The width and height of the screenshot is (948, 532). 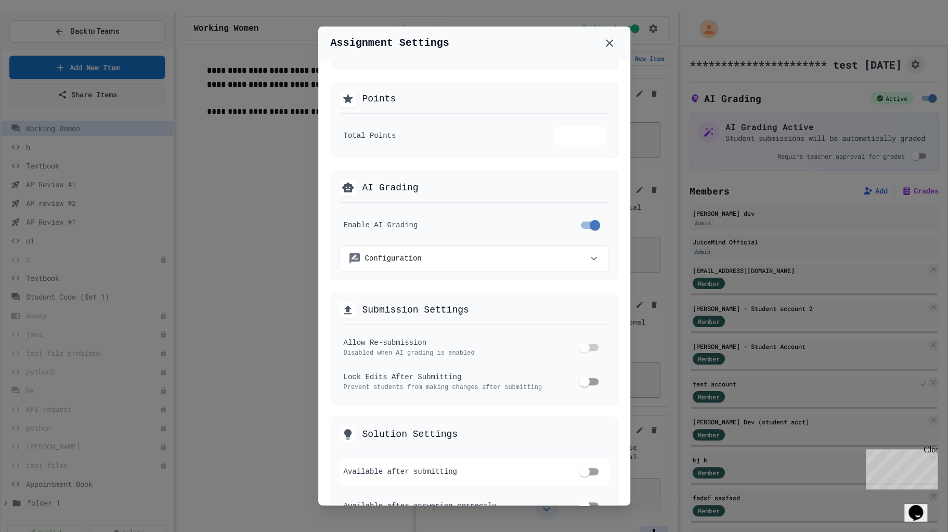 What do you see at coordinates (415, 310) in the screenshot?
I see `h2: Submission Settings` at bounding box center [415, 310].